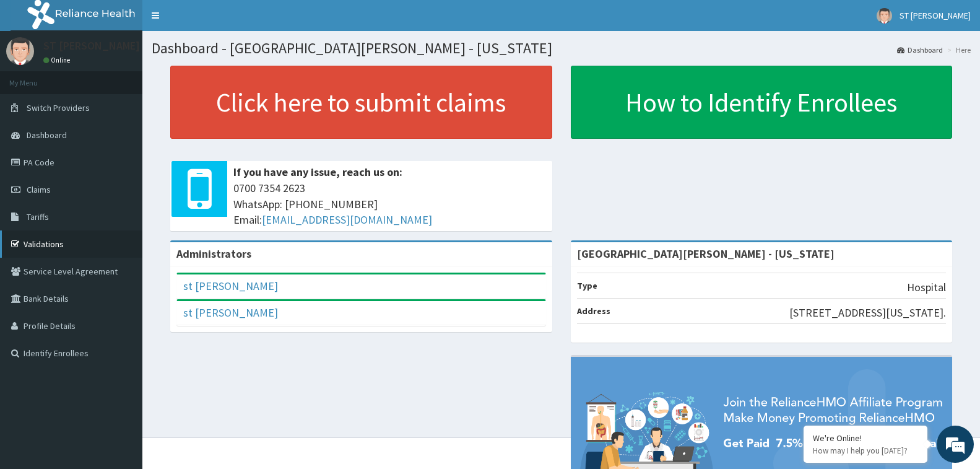 The width and height of the screenshot is (980, 469). Describe the element at coordinates (920, 50) in the screenshot. I see `a: Dashboard` at that location.